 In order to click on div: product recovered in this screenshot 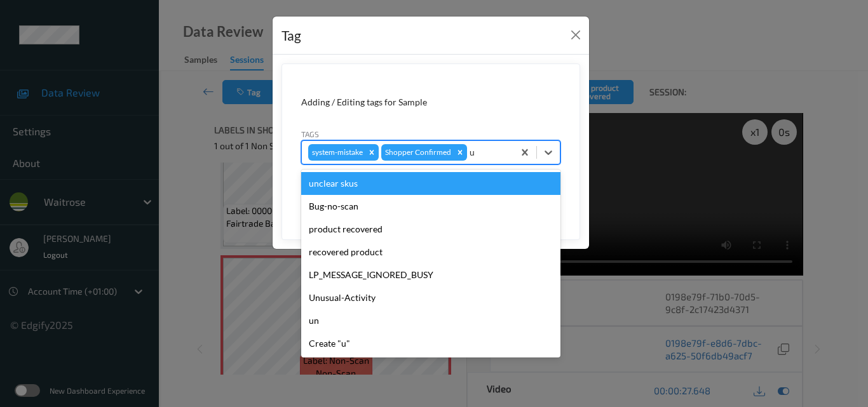, I will do `click(431, 230)`.